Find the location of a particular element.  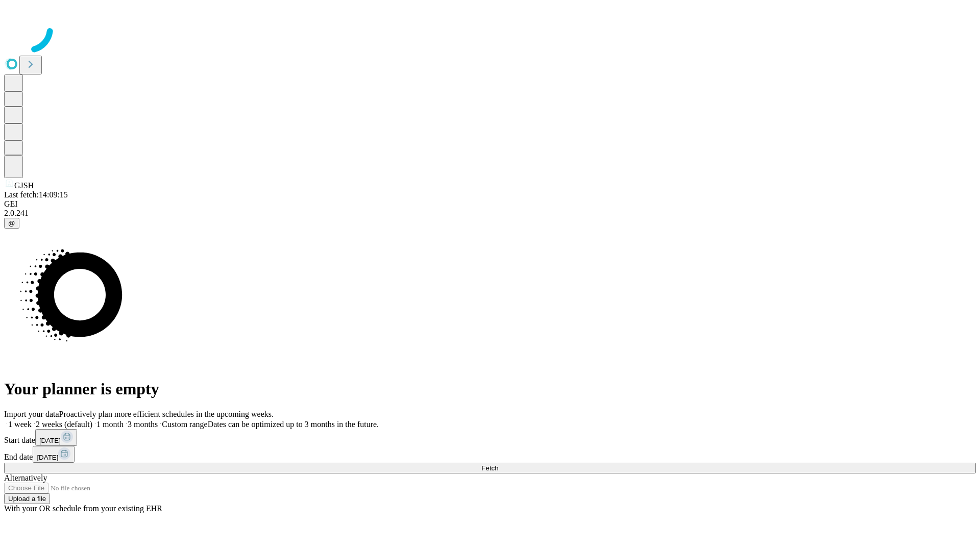

div: End date is located at coordinates (490, 454).